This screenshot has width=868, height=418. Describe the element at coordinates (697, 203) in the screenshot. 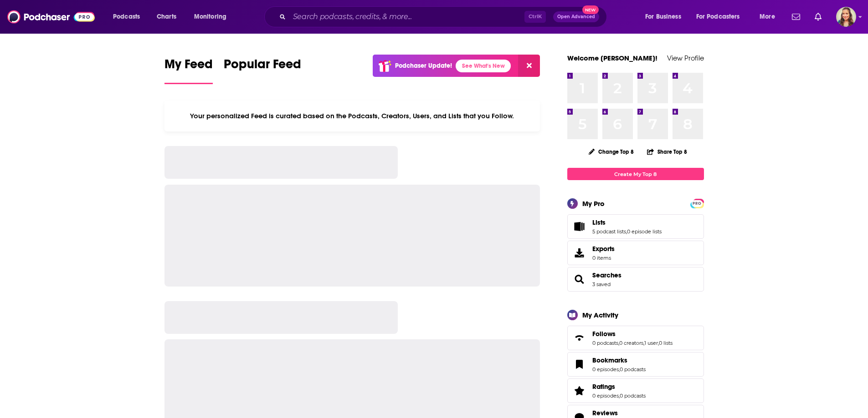

I see `a: PRO` at that location.